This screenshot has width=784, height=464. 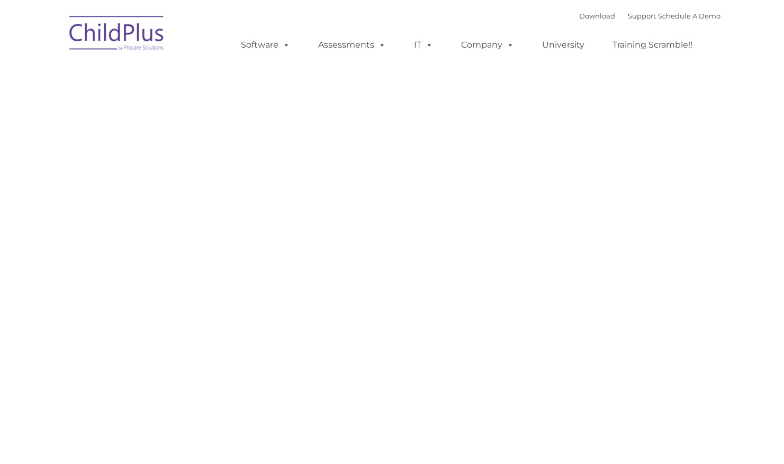 What do you see at coordinates (117, 35) in the screenshot?
I see `img: ChildPlus by Procare Solutions` at bounding box center [117, 35].